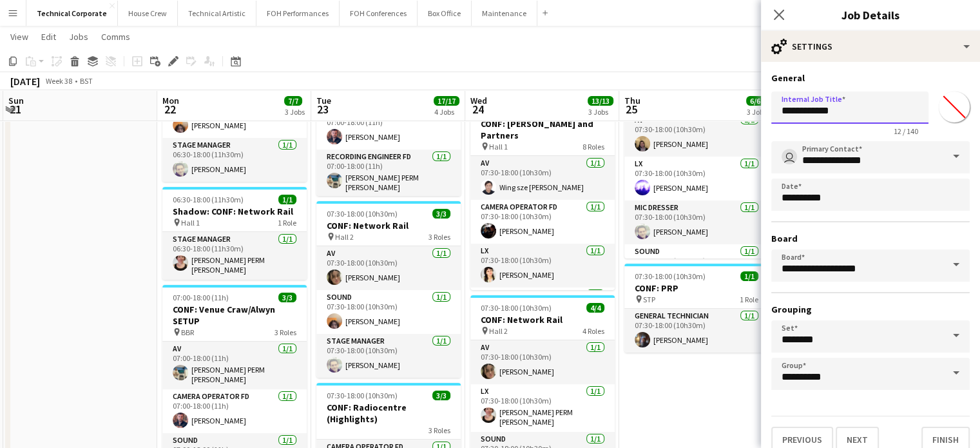 The image size is (980, 448). What do you see at coordinates (234, 233) in the screenshot?
I see `app-job-card: 06:30-18:00 (11h30m)1/1Shadow: CONF: Network Rail Hall 11 RoleStage Manager1/106:30-18:00 (11h30m...` at bounding box center [234, 233].